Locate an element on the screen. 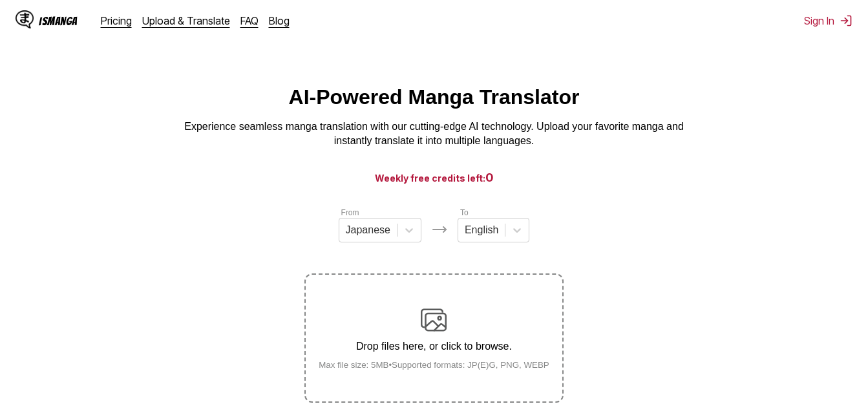  img: Languages icon is located at coordinates (439, 229).